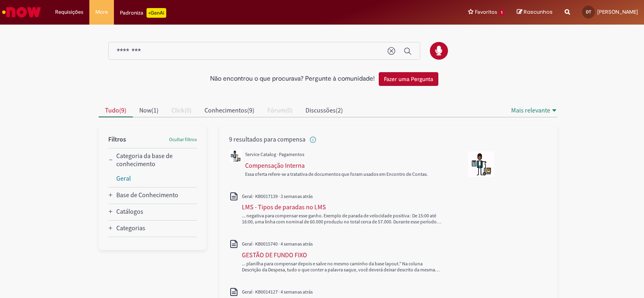 This screenshot has width=644, height=298. I want to click on div: Padroniza, so click(143, 13).